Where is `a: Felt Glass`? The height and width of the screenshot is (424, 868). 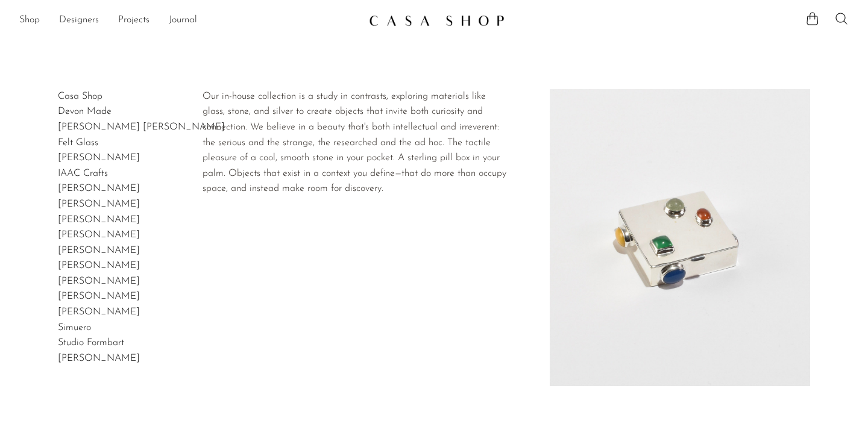 a: Felt Glass is located at coordinates (78, 143).